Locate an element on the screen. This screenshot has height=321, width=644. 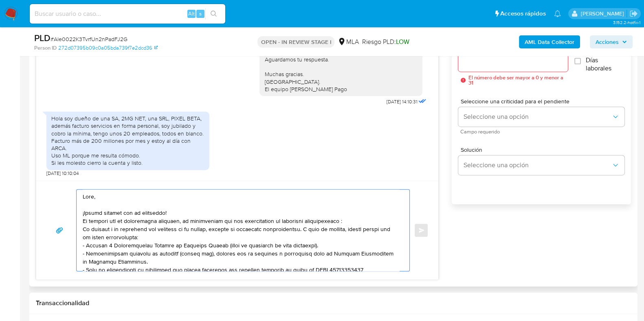
h1: Transaccionalidad is located at coordinates (333, 303).